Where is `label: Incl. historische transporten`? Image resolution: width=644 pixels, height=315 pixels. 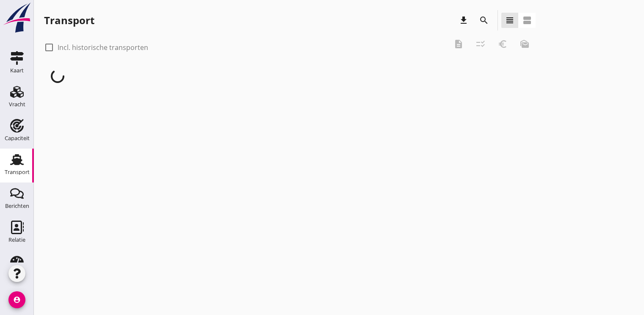 label: Incl. historische transporten is located at coordinates (103, 47).